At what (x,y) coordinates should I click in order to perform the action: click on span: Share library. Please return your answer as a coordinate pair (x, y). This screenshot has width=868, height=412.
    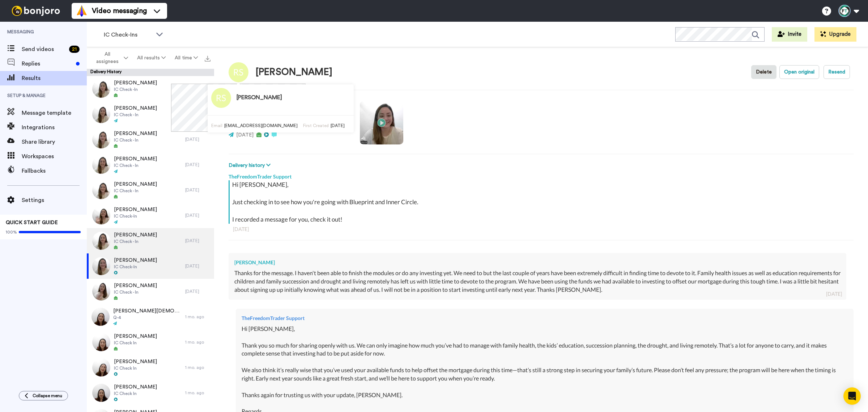
    Looking at the image, I should click on (55, 142).